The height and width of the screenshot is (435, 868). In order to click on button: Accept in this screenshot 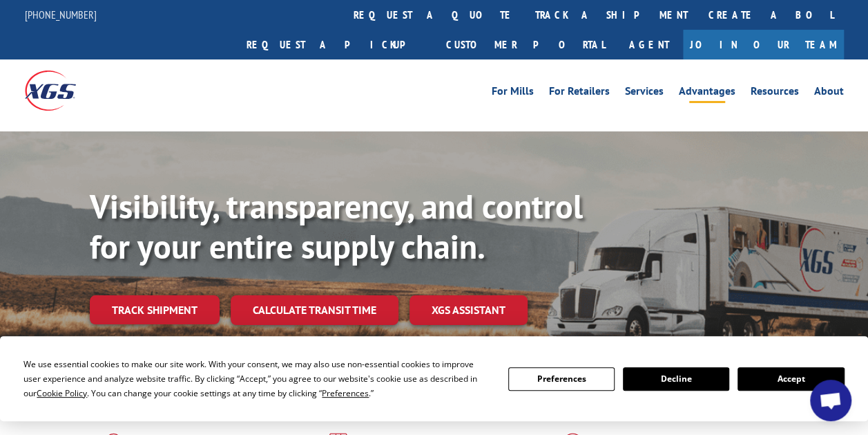, I will do `click(790, 379)`.